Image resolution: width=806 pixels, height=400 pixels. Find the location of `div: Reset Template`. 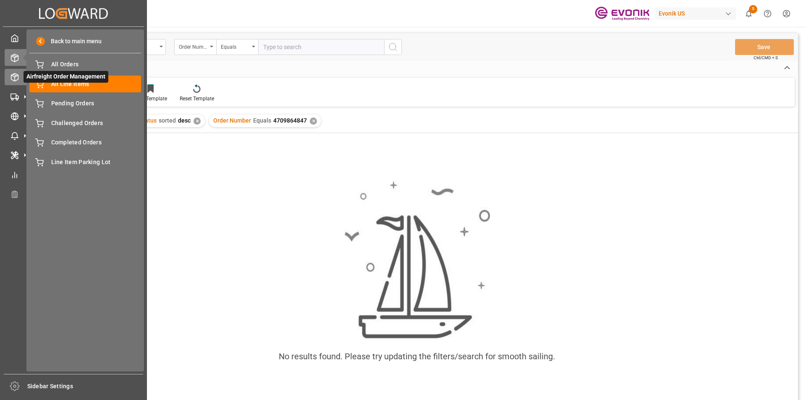

div: Reset Template is located at coordinates (197, 99).